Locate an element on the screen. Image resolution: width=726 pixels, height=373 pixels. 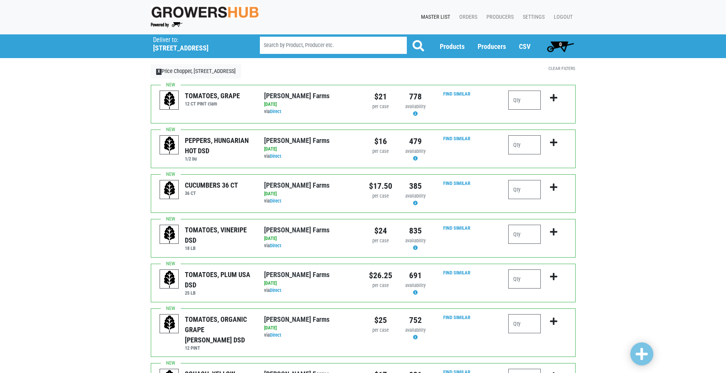
span: Producers is located at coordinates (491, 46).